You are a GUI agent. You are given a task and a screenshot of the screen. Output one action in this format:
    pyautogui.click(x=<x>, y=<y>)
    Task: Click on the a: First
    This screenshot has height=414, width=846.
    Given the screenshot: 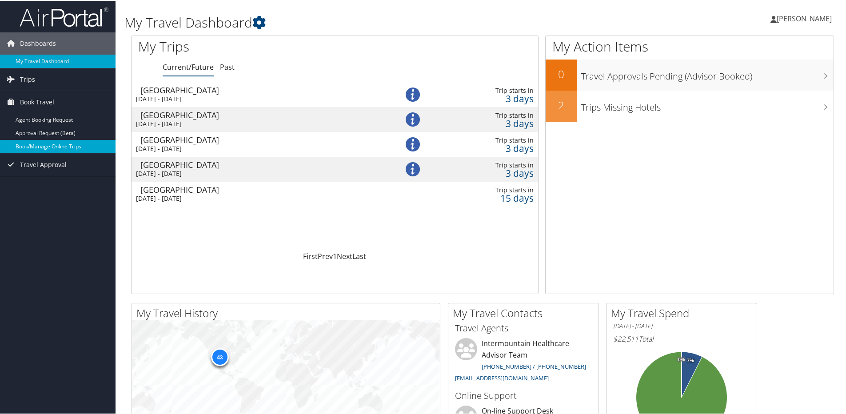 What is the action you would take?
    pyautogui.click(x=310, y=256)
    